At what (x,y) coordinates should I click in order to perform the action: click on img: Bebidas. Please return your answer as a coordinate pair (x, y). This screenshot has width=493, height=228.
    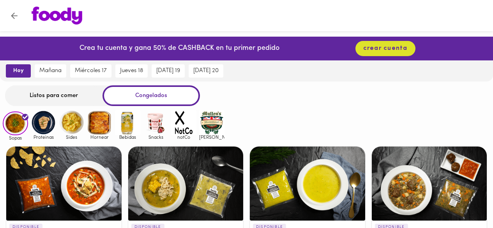
    Looking at the image, I should click on (128, 122).